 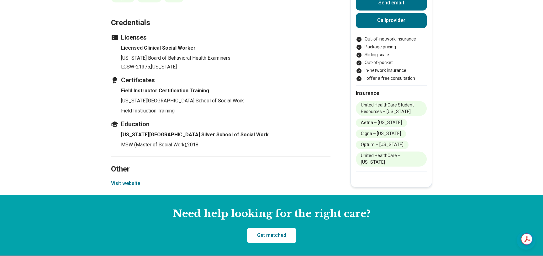 What do you see at coordinates (221, 162) in the screenshot?
I see `h2: Other` at bounding box center [221, 162].